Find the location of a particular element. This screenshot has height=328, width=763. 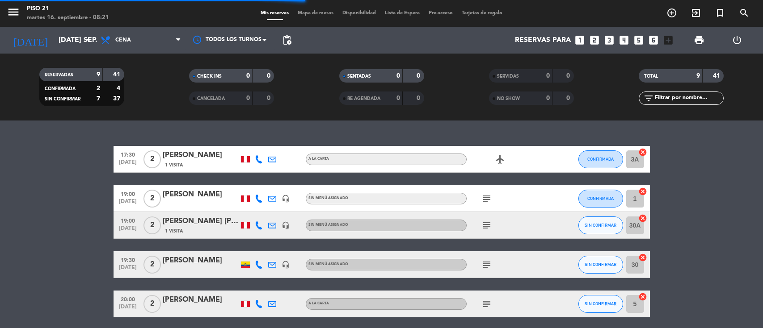

span: CHECK INS is located at coordinates (209, 76).